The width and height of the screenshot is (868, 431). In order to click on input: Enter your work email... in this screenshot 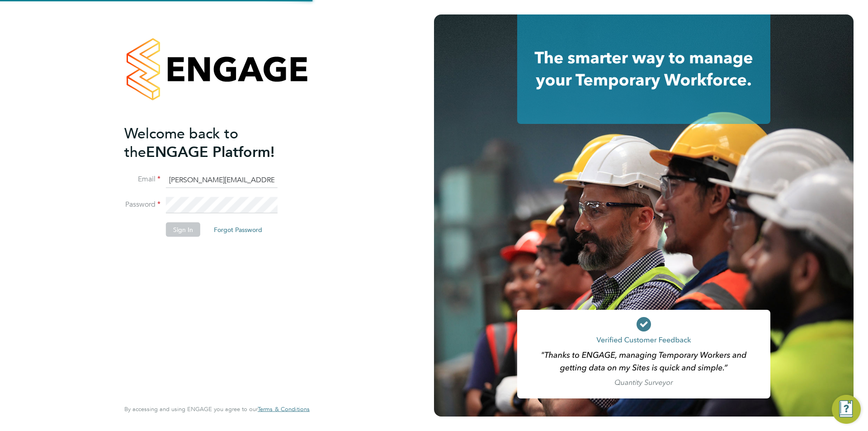, I will do `click(221, 180)`.